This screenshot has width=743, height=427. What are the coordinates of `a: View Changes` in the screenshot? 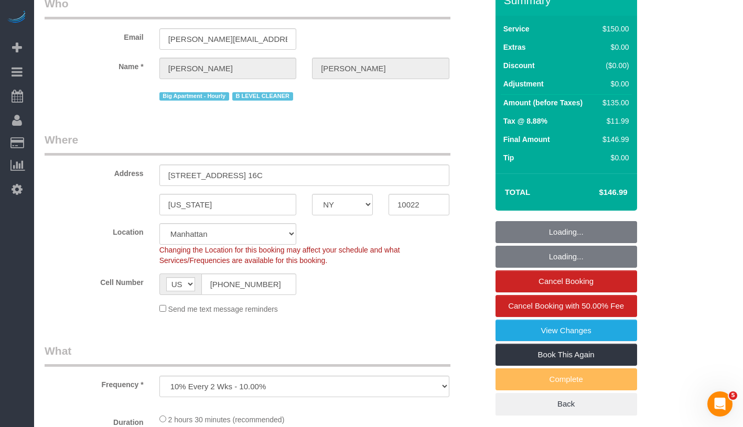 It's located at (566, 331).